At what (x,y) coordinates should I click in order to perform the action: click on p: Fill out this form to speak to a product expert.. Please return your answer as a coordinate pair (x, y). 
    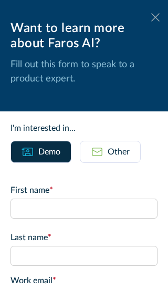
    Looking at the image, I should click on (84, 72).